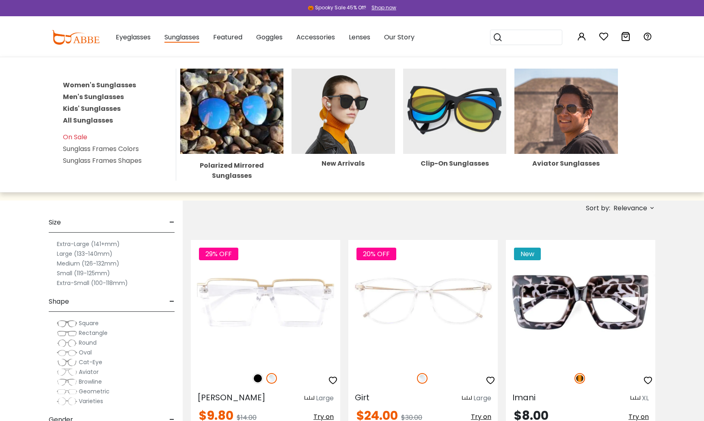  Describe the element at coordinates (67, 353) in the screenshot. I see `img: Oval.png` at that location.